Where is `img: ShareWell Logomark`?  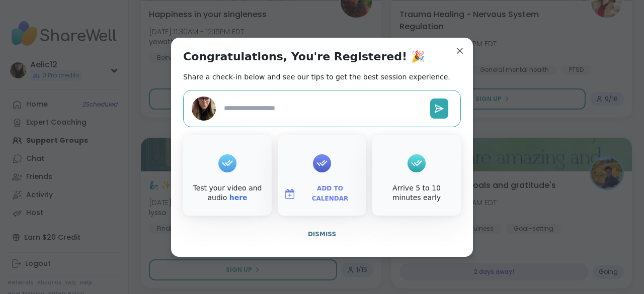
img: ShareWell Logomark is located at coordinates (290, 194).